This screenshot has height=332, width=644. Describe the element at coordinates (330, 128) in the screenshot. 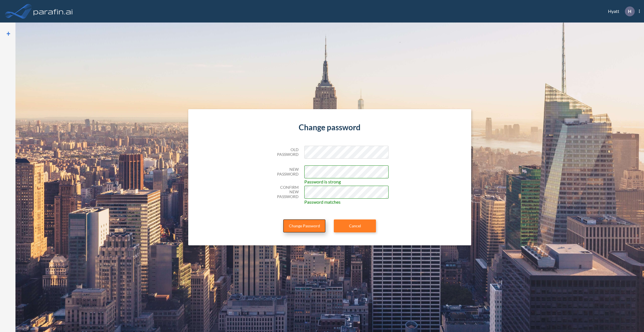

I see `h4: Change password` at that location.